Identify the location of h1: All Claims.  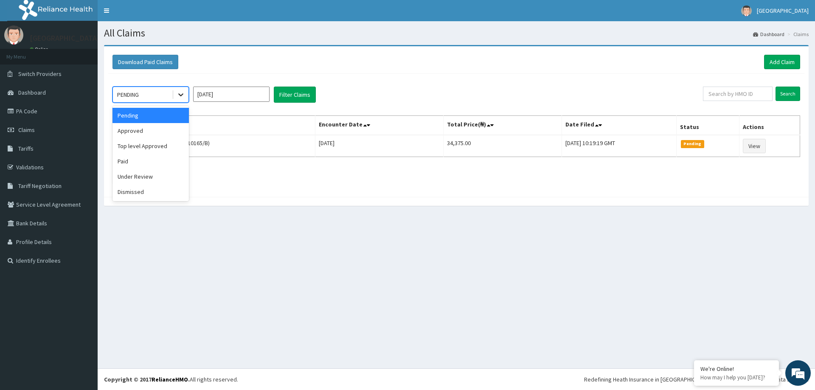
(456, 33).